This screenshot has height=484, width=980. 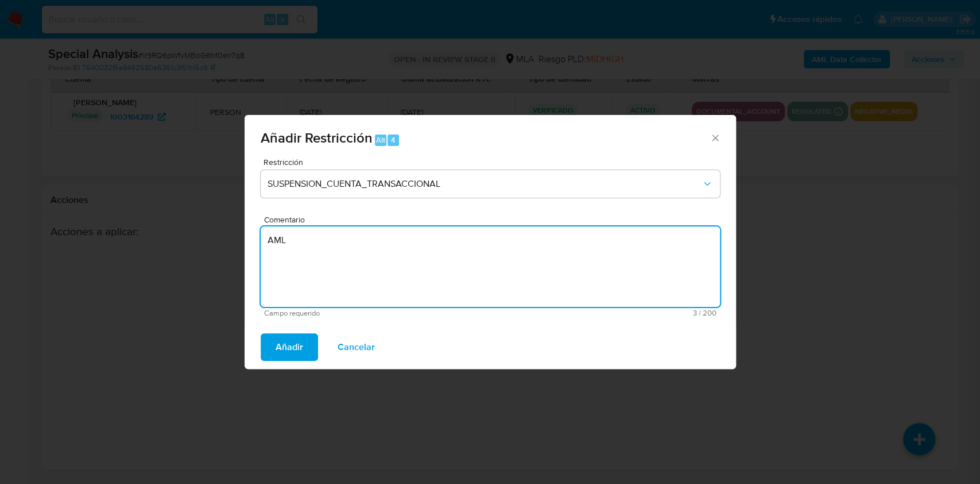 What do you see at coordinates (490, 267) in the screenshot?
I see `textarea: AML` at bounding box center [490, 267].